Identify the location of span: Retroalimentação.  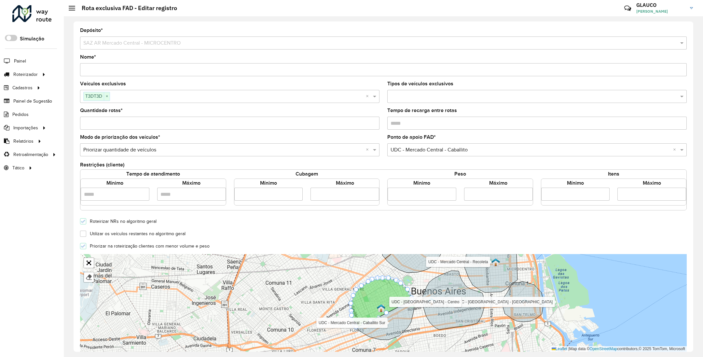
(31, 154).